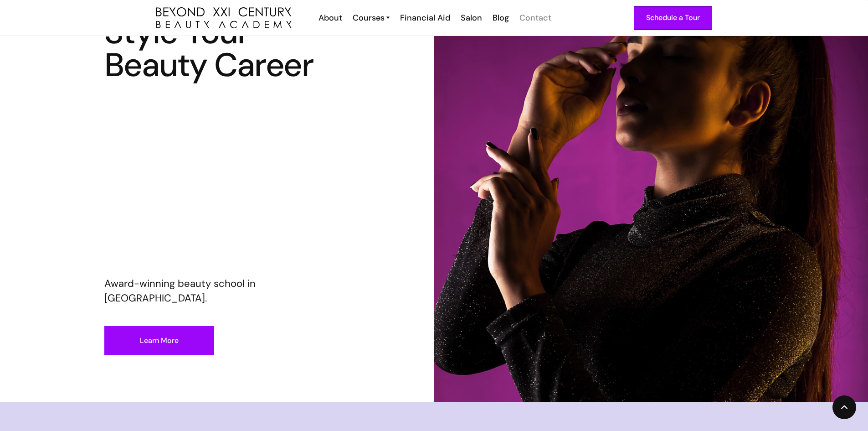 The width and height of the screenshot is (868, 431). Describe the element at coordinates (470, 18) in the screenshot. I see `a: Salon` at that location.